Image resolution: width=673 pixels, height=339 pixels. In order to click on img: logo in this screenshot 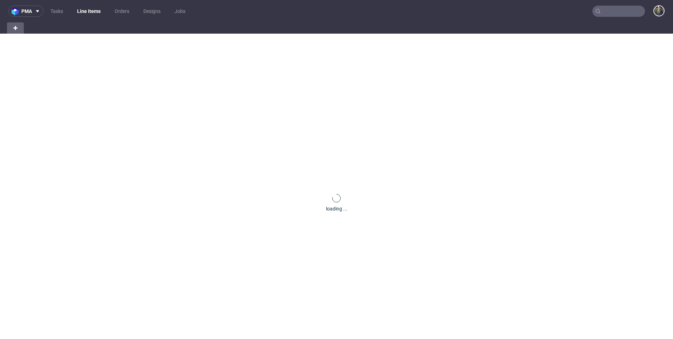, I will do `click(16, 11)`.